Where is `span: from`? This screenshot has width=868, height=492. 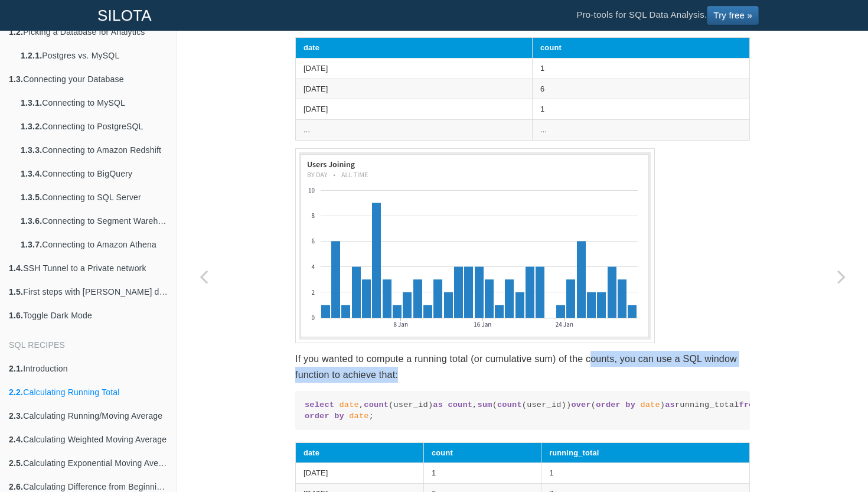 span: from is located at coordinates (749, 405).